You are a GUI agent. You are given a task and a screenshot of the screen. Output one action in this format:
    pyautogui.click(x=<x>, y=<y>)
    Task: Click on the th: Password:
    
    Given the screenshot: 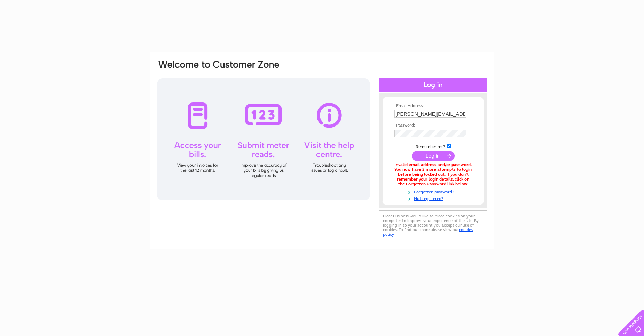 What is the action you would take?
    pyautogui.click(x=433, y=126)
    